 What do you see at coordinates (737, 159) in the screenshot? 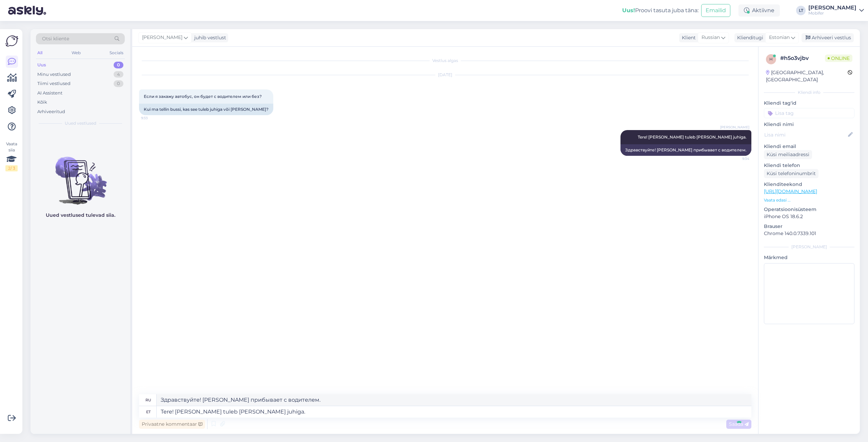
I see `span: 9:34` at bounding box center [737, 159].